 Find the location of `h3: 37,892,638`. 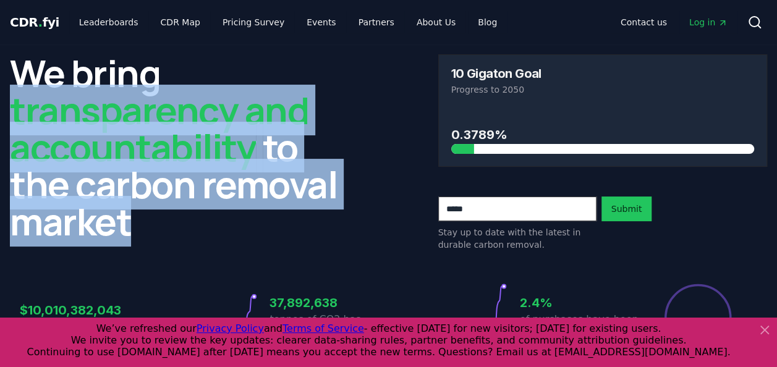

h3: 37,892,638 is located at coordinates (329, 303).